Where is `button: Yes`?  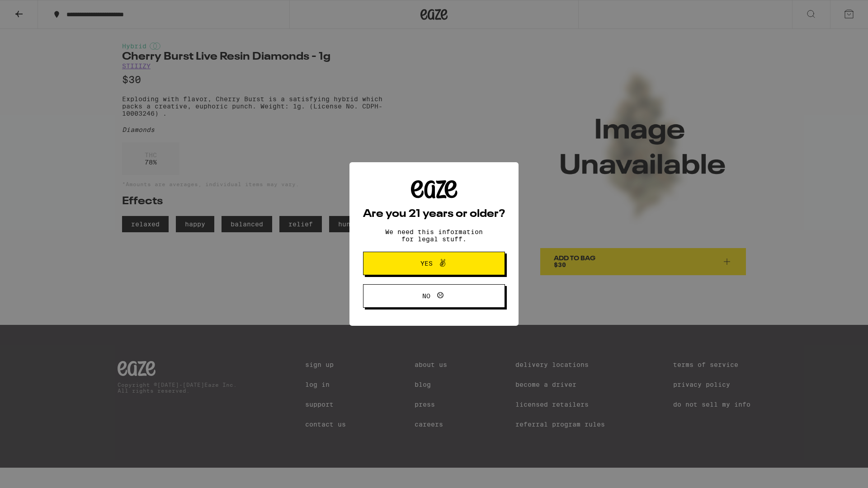 button: Yes is located at coordinates (434, 263).